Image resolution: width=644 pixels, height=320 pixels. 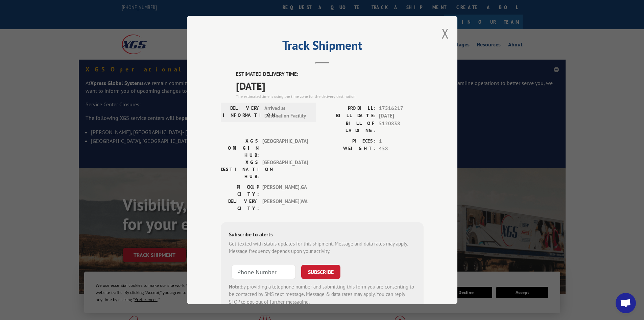 I want to click on label: BILL OF LADING:, so click(x=349, y=127).